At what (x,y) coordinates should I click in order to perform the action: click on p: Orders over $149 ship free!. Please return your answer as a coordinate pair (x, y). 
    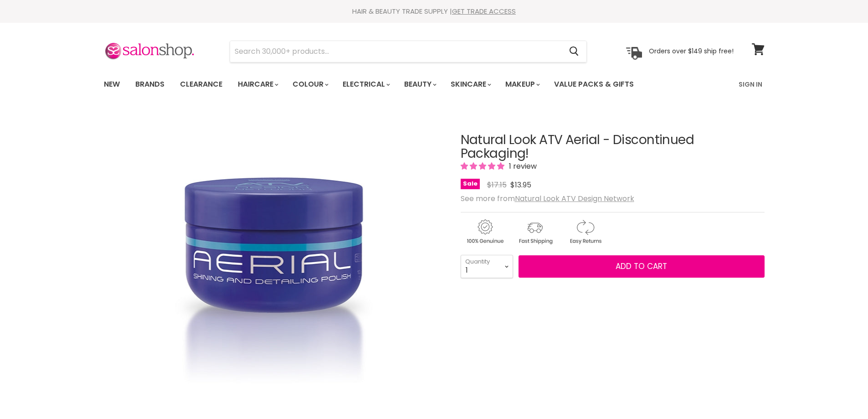
    Looking at the image, I should click on (691, 51).